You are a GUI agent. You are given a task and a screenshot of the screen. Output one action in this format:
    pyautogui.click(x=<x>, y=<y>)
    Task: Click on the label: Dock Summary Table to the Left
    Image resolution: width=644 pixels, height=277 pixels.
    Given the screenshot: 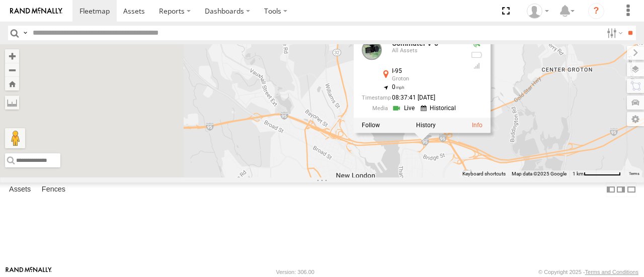 What is the action you would take?
    pyautogui.click(x=611, y=189)
    